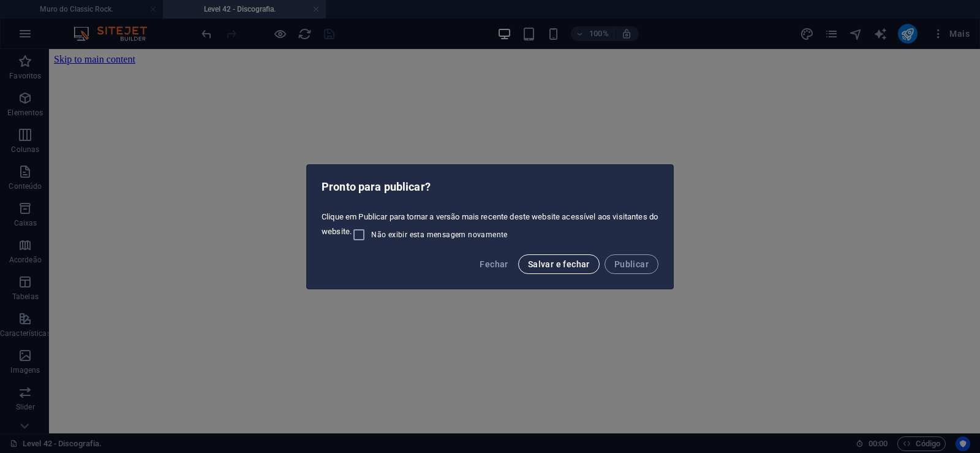  I want to click on span: Publicar, so click(631, 265).